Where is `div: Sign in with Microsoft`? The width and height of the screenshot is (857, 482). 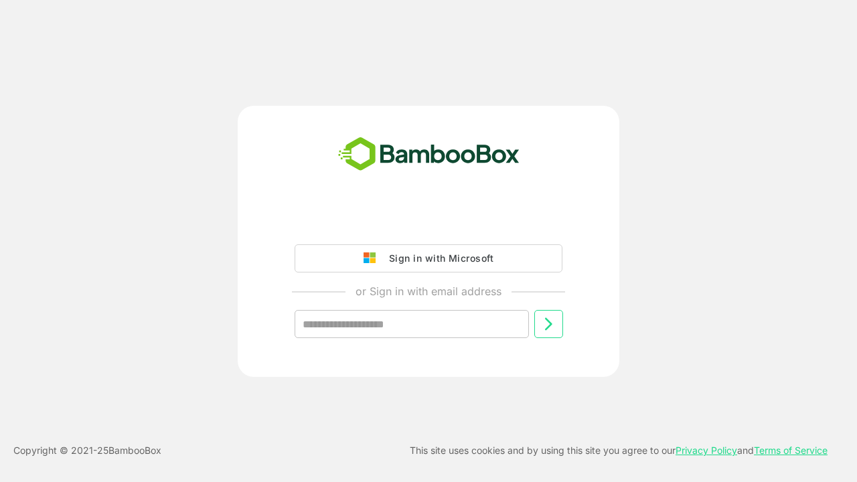 div: Sign in with Microsoft is located at coordinates (438, 258).